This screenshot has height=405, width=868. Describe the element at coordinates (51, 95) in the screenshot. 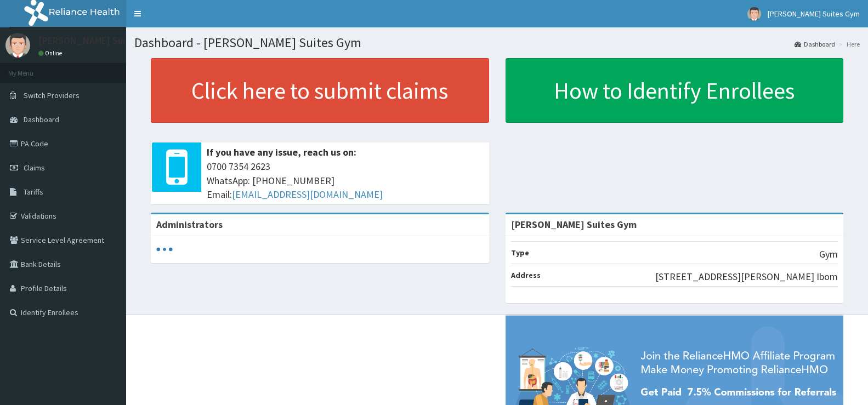

I see `span: Switch Providers` at that location.